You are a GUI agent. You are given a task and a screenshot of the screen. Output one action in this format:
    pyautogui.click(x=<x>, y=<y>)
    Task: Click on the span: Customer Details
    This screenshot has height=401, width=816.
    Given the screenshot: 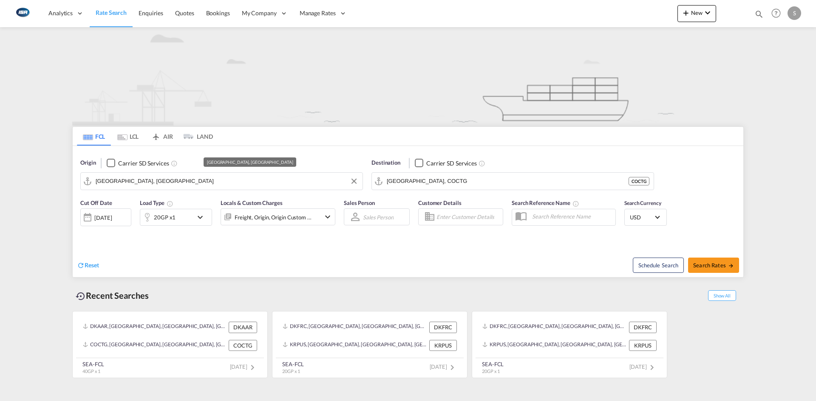 What is the action you would take?
    pyautogui.click(x=439, y=203)
    